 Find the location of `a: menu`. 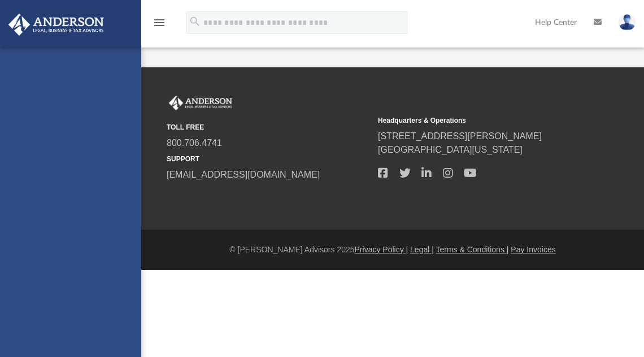

a: menu is located at coordinates (160, 26).